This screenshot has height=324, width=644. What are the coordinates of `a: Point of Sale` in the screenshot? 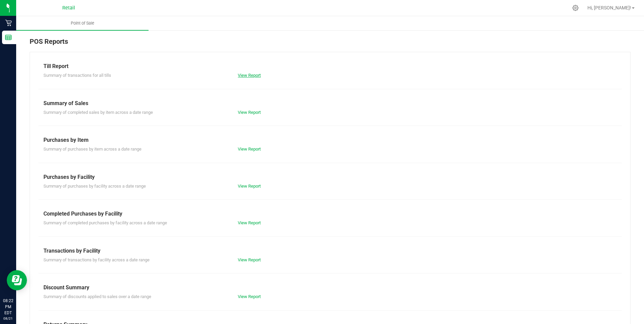 It's located at (82, 23).